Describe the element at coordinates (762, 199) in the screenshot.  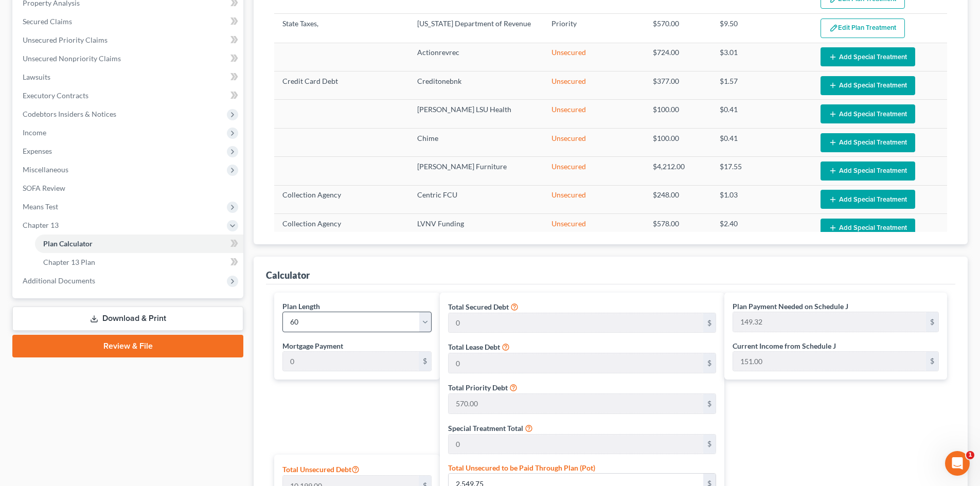
I see `td: $1.03` at that location.